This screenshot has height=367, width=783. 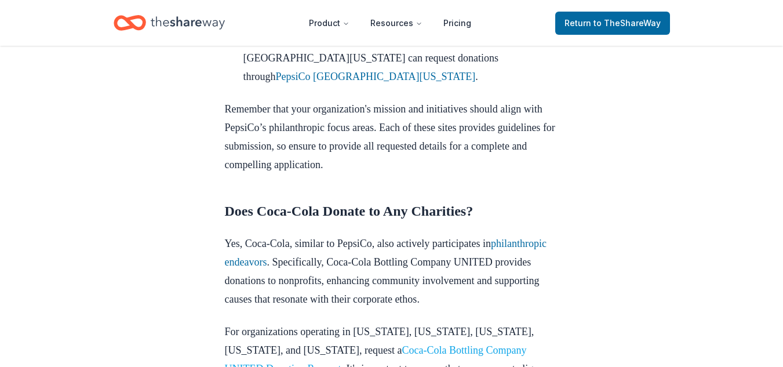 I want to click on nav: Main, so click(x=390, y=23).